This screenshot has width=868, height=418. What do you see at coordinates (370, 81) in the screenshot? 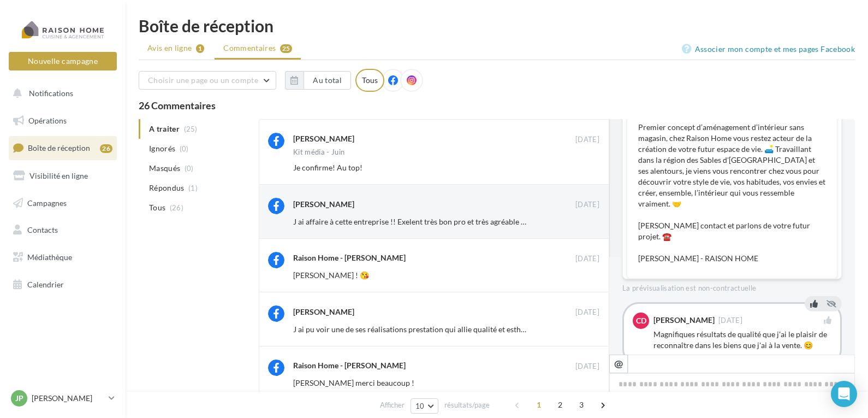
I see `div: Tous` at bounding box center [370, 81].